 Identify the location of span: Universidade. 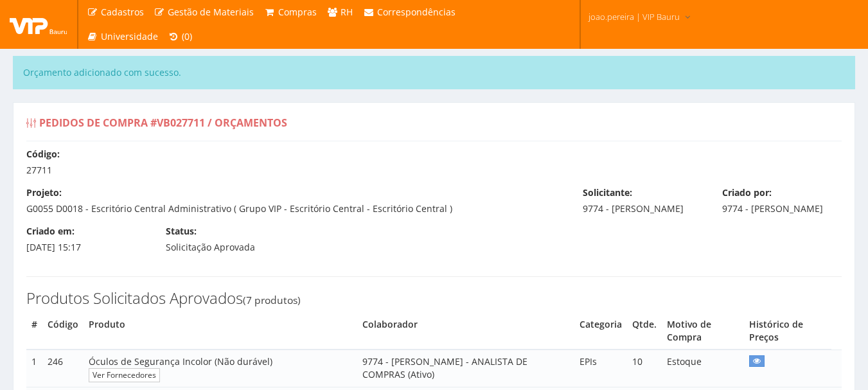
(129, 36).